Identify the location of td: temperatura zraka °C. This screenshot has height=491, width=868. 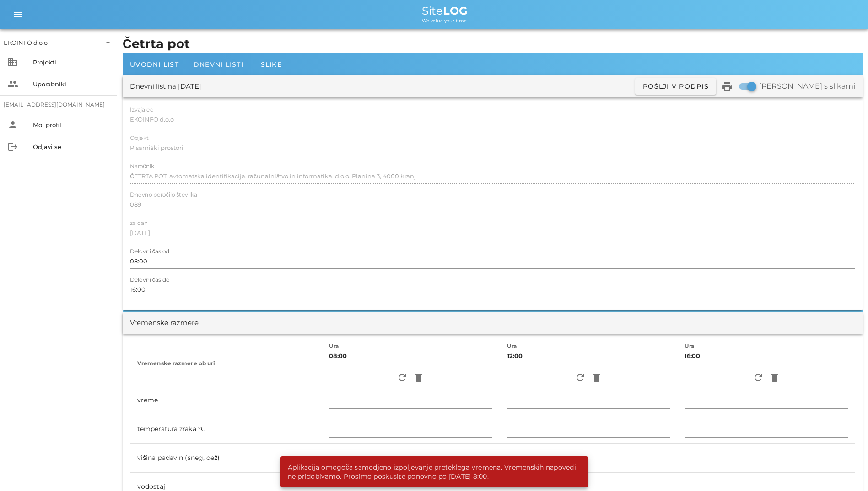
(225, 429).